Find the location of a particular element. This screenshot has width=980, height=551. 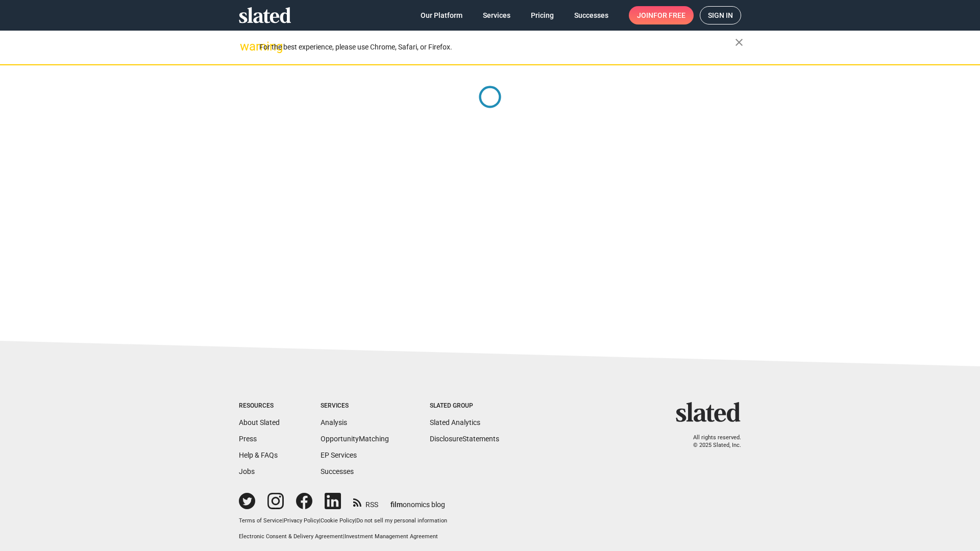

a: Electronic Consent & Delivery Agreement is located at coordinates (291, 536).